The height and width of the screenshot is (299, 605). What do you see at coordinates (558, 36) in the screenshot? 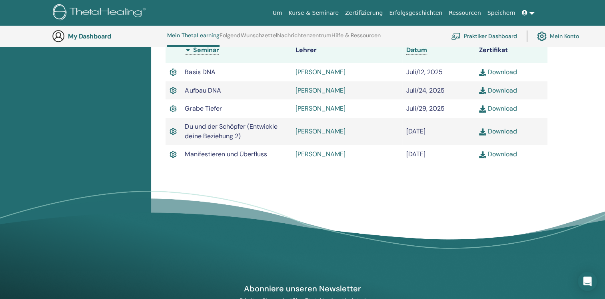
I see `a: Mein Konto` at bounding box center [558, 36].